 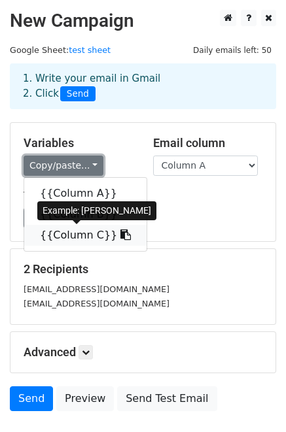 What do you see at coordinates (78, 94) in the screenshot?
I see `span: Send` at bounding box center [78, 94].